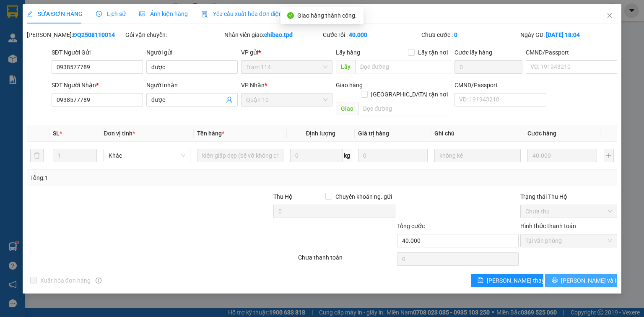 This screenshot has width=644, height=317. Describe the element at coordinates (348, 52) in the screenshot. I see `span: Lấy hàng` at that location.